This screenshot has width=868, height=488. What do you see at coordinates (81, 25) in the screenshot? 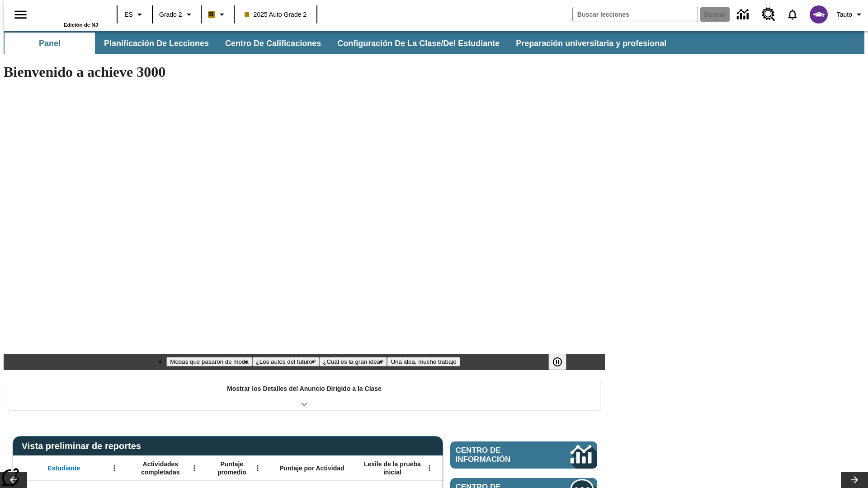
I see `span: Edición de NJ` at bounding box center [81, 25].